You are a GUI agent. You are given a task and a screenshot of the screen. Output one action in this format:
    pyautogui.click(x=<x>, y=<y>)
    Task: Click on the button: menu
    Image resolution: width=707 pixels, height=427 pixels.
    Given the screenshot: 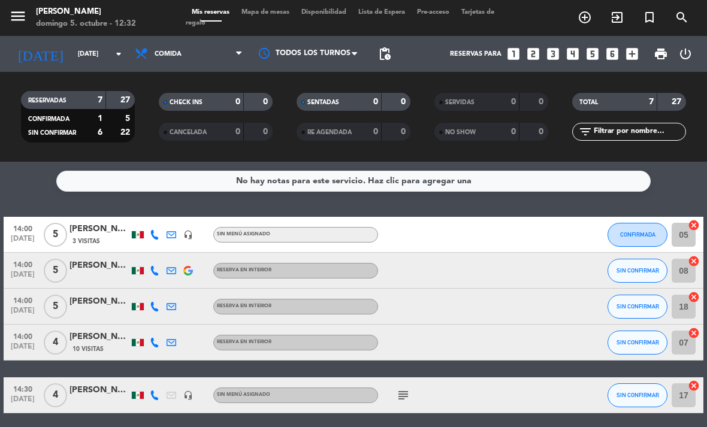 What is the action you would take?
    pyautogui.click(x=18, y=18)
    